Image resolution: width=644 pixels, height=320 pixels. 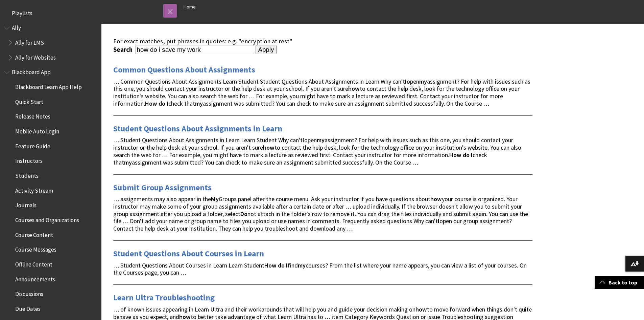 What do you see at coordinates (16, 27) in the screenshot?
I see `span: Ally` at bounding box center [16, 27].